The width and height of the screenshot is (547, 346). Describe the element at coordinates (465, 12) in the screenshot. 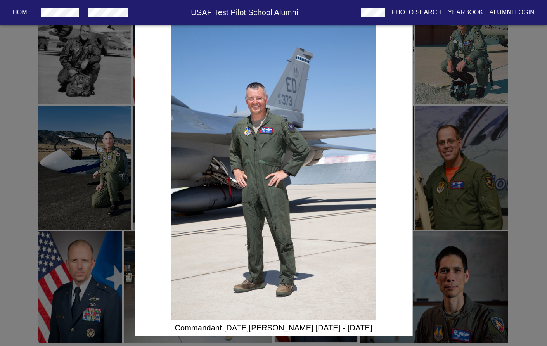

I see `button: Yearbook` at that location.